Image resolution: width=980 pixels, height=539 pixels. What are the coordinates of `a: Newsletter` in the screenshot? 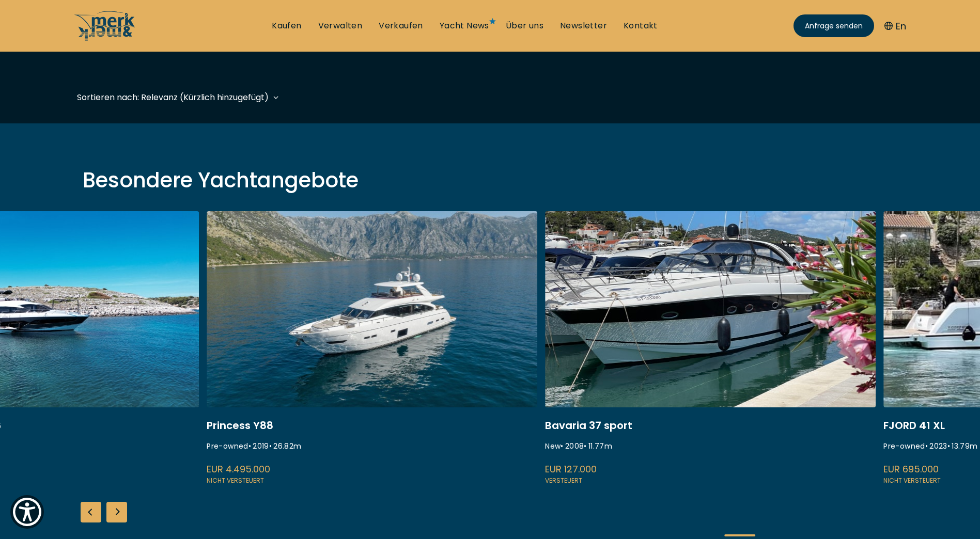 It's located at (583, 26).